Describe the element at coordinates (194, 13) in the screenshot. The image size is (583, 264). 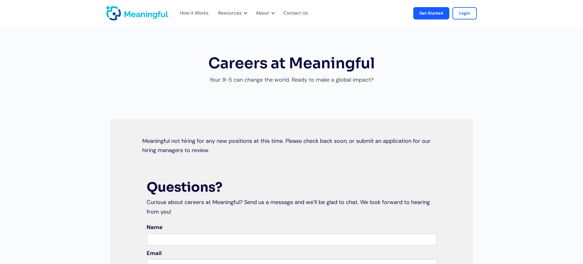
I see `div: How it Works` at that location.